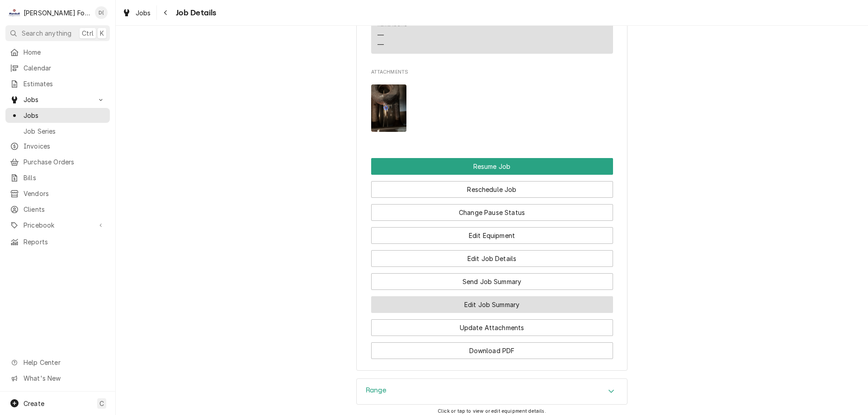  I want to click on span: Help Center, so click(64, 362).